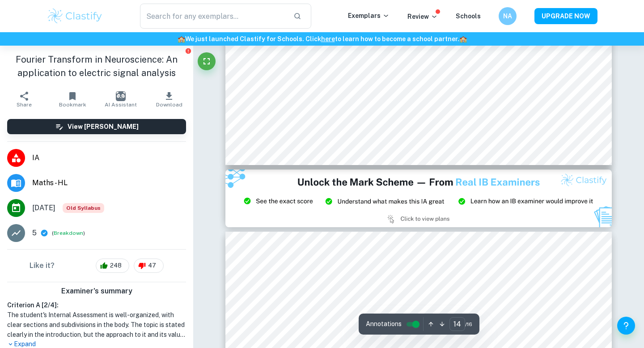 Image resolution: width=644 pixels, height=348 pixels. Describe the element at coordinates (121, 100) in the screenshot. I see `button: AI Assistant` at that location.